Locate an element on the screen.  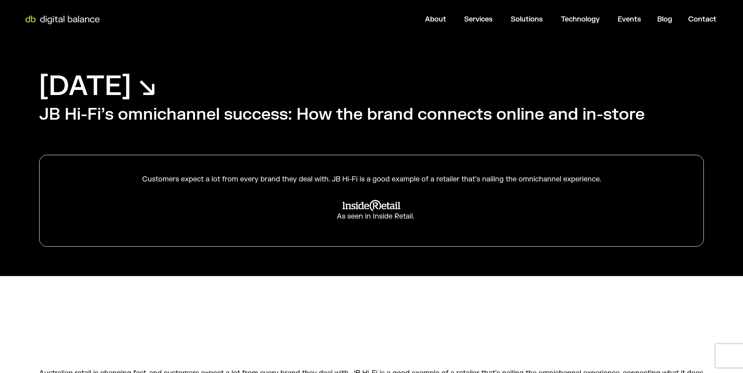
a: Services is located at coordinates (478, 19).